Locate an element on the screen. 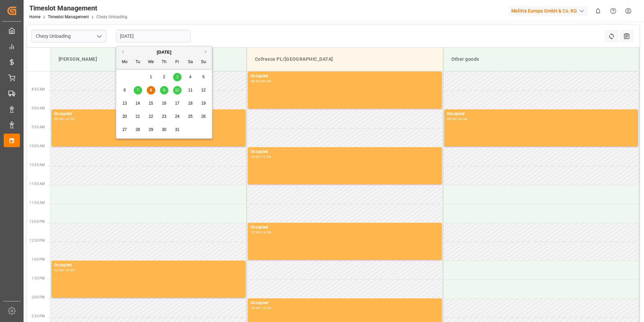 The image size is (644, 322). input: DD-MM-YYYY is located at coordinates (153, 36).